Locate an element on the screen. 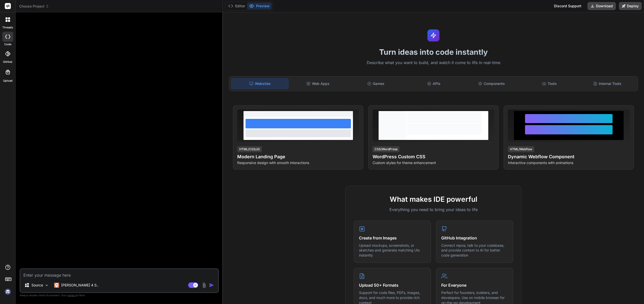 Image resolution: width=644 pixels, height=304 pixels. button: Editor is located at coordinates (236, 6).